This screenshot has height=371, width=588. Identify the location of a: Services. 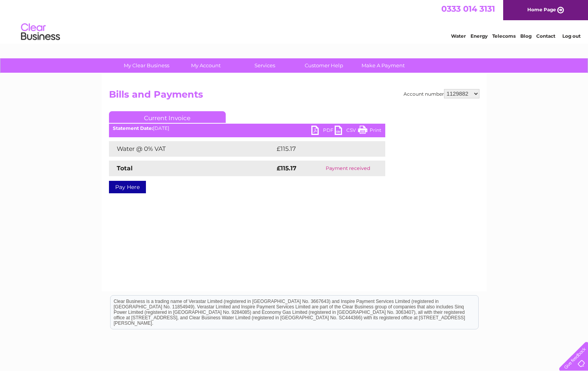
(264, 65).